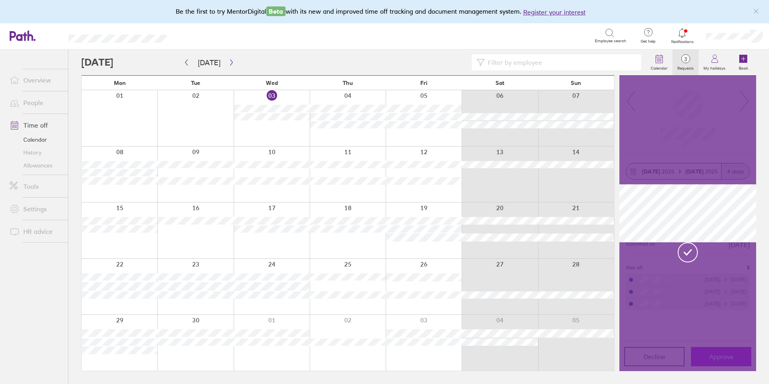  Describe the element at coordinates (555, 12) in the screenshot. I see `button: Register your interest` at that location.